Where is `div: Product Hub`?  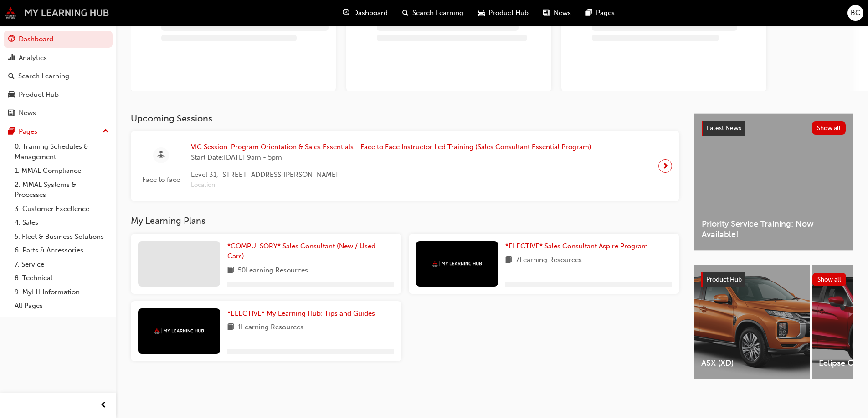
div: Product Hub is located at coordinates (38, 95).